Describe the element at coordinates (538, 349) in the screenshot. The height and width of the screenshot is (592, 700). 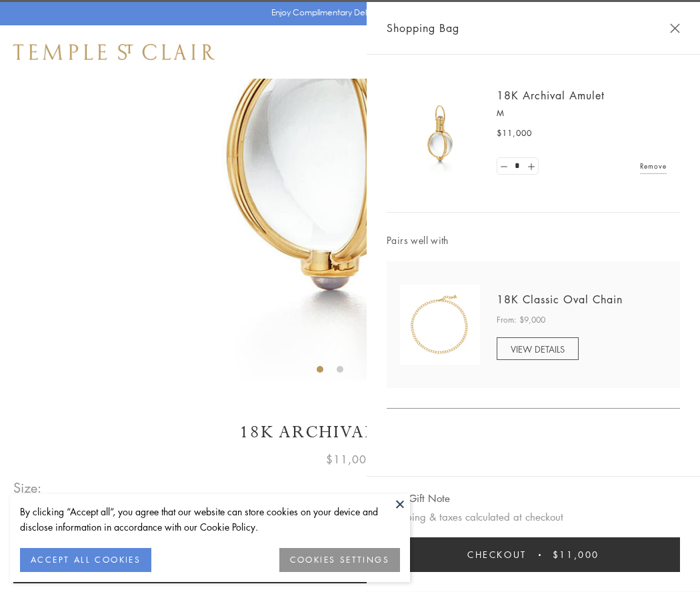
I see `span: VIEW DETAILS` at that location.